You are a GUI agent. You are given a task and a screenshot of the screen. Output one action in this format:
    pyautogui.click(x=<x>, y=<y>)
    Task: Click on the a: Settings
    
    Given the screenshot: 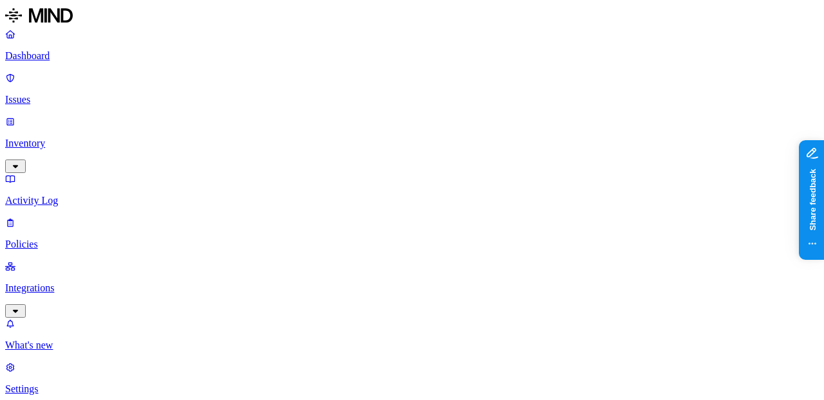 What is the action you would take?
    pyautogui.click(x=412, y=379)
    